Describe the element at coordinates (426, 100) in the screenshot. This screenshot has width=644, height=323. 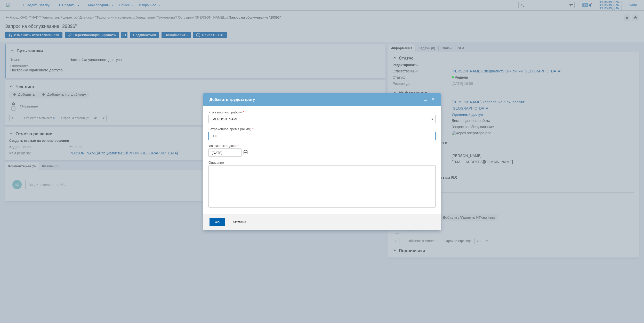
I see `span: Свернуть (Ctrl + M)` at that location.